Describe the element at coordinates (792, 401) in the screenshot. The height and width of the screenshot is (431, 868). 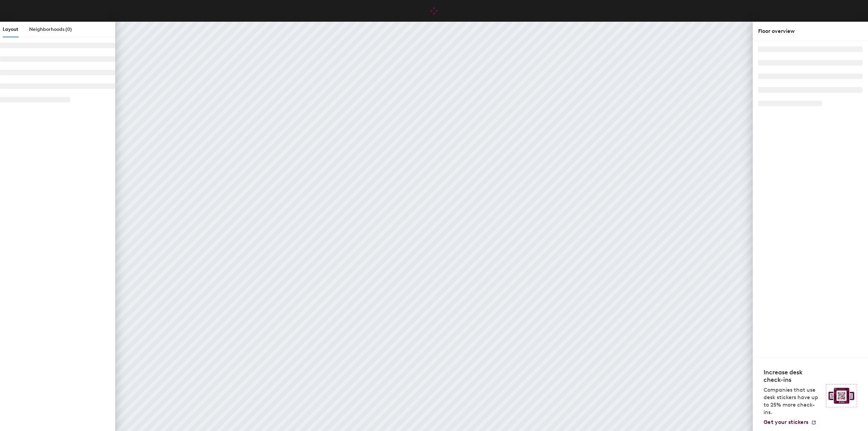
I see `p: Companies that use desk stickers have up to 25% more check-ins.` at that location.